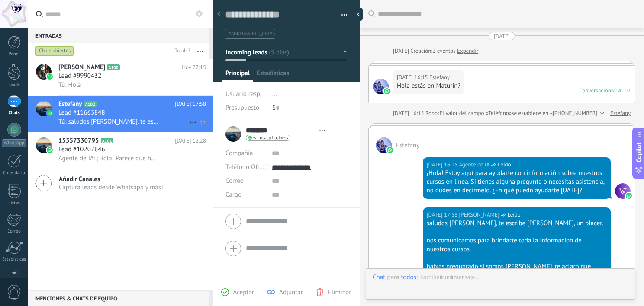  I want to click on span: Captura leads desde Whatsapp y más!, so click(111, 187).